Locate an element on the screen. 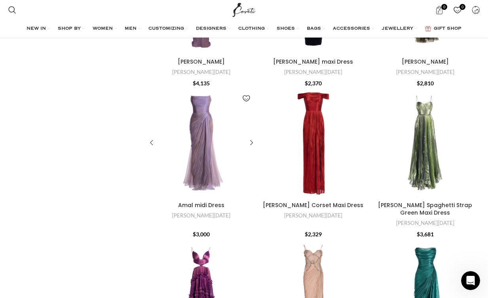  span: JEWELLERY is located at coordinates (397, 29).